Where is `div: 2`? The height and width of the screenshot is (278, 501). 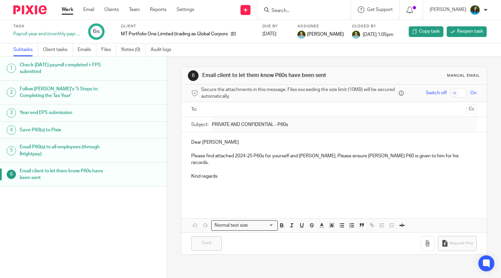 div: 2 is located at coordinates (11, 92).